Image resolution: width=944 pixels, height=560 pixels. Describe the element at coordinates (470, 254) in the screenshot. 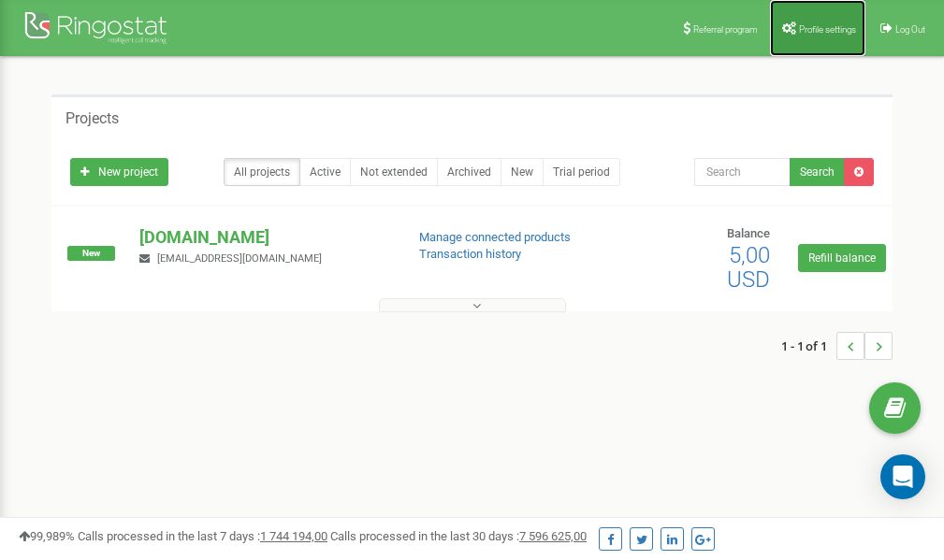

I see `a: Transaction history` at that location.